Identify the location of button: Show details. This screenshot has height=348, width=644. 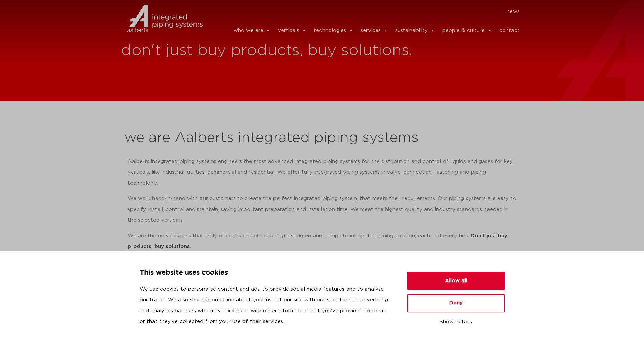
(456, 322).